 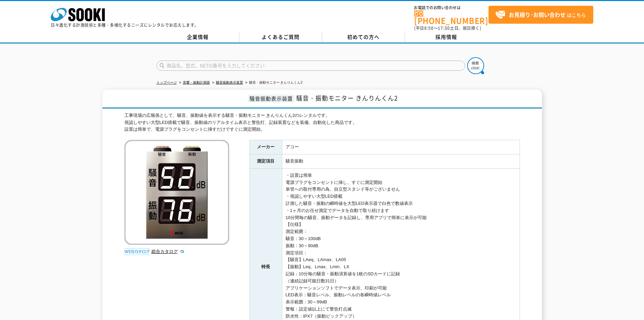 I want to click on a: 企業情報, so click(x=198, y=37).